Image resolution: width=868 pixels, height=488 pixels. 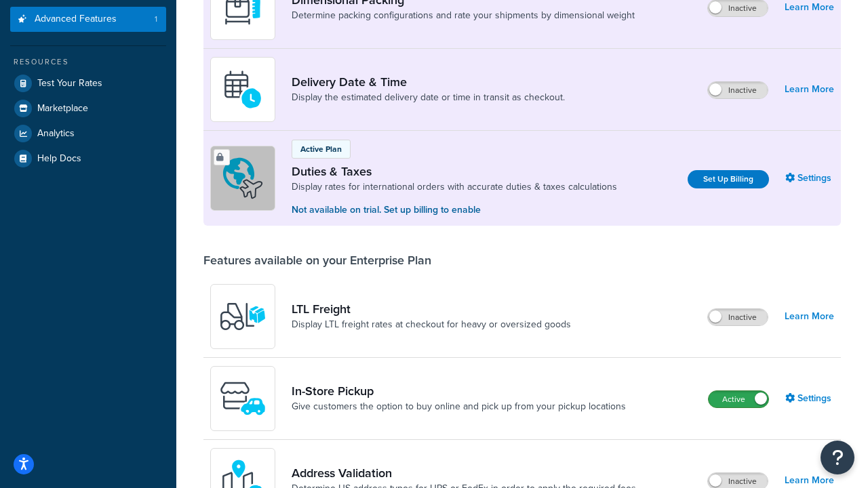 I want to click on span: Help Docs, so click(x=59, y=158).